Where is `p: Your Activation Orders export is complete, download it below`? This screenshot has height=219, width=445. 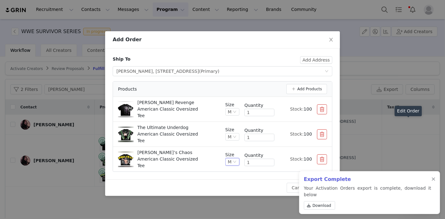 p: Your Activation Orders export is complete, download it below is located at coordinates (368, 199).